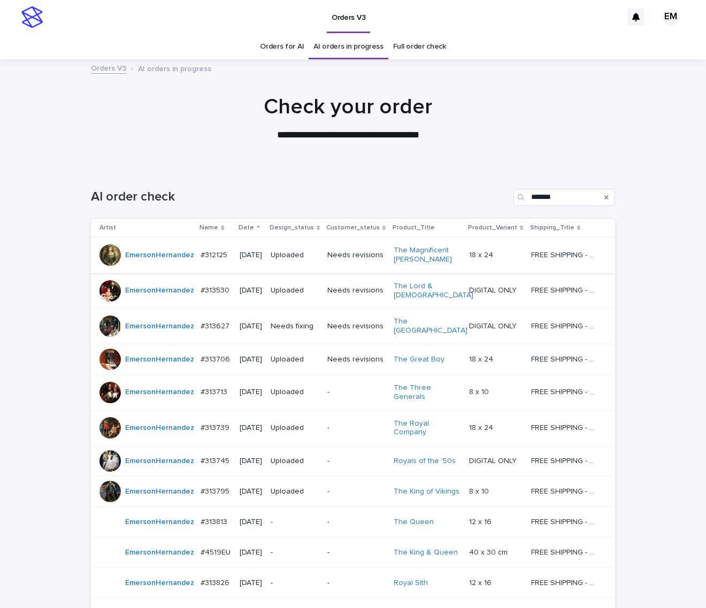 The width and height of the screenshot is (706, 608). I want to click on input: Search, so click(564, 197).